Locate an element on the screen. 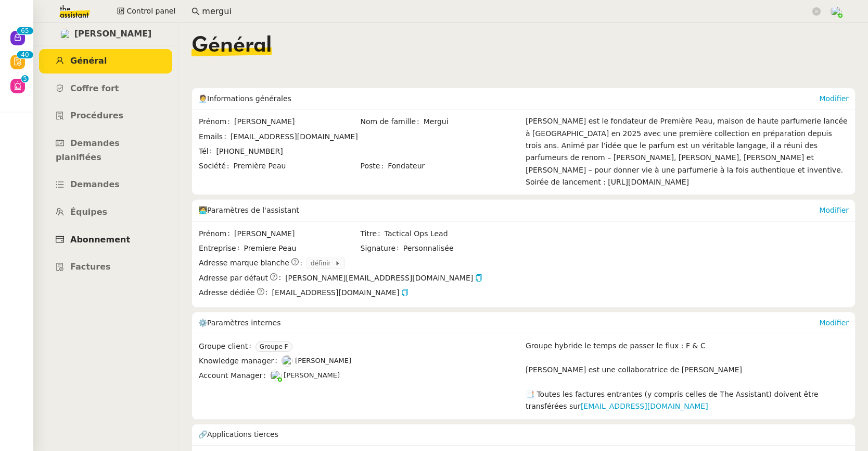  span: Adresse par défaut is located at coordinates (233, 278).